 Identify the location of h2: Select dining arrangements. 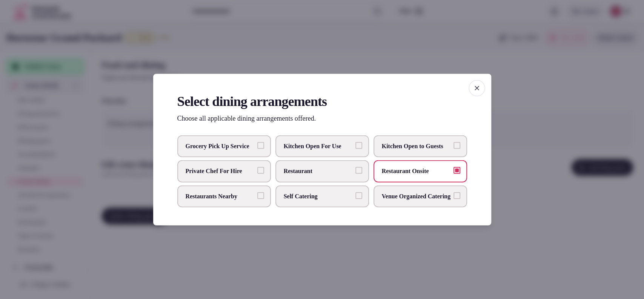
(322, 101).